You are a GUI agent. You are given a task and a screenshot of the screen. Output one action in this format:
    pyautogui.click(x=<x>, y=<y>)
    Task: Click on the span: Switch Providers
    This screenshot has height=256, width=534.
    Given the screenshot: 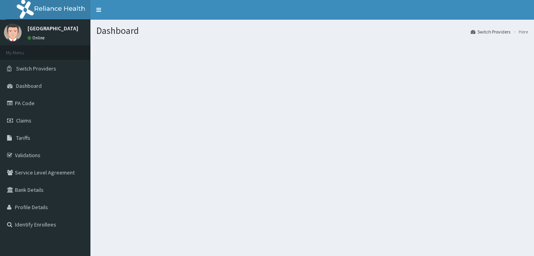 What is the action you would take?
    pyautogui.click(x=36, y=68)
    